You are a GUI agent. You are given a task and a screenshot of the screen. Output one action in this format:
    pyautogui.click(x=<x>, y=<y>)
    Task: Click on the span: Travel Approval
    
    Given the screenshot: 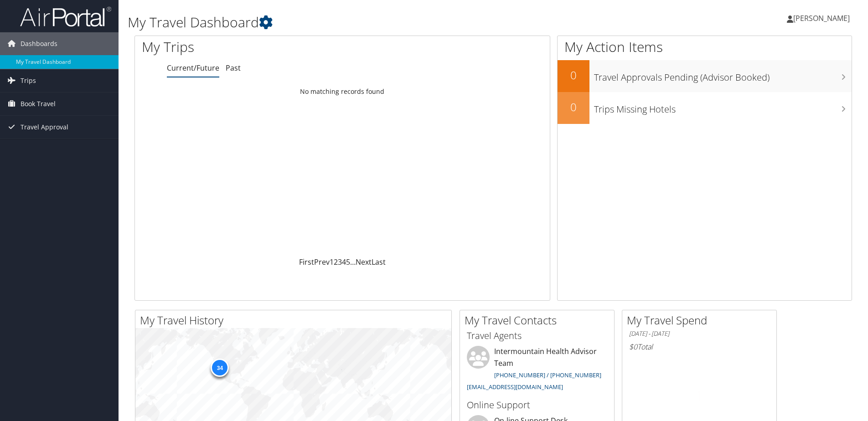 What is the action you would take?
    pyautogui.click(x=44, y=127)
    